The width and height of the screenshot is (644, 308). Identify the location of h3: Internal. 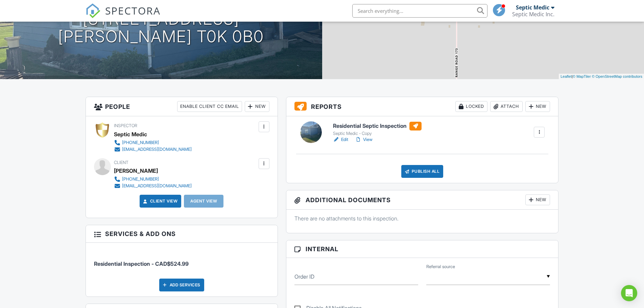
(422, 249).